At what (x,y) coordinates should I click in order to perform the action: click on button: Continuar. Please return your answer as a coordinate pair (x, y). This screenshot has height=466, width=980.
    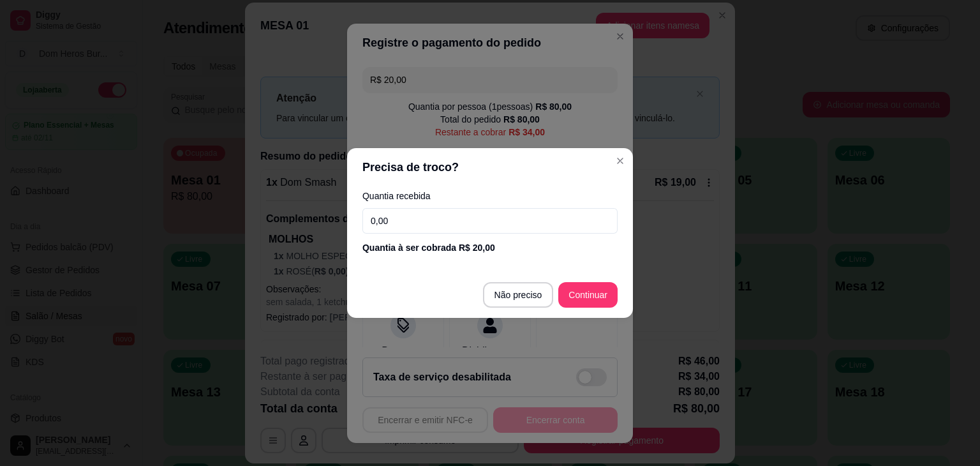
    Looking at the image, I should click on (588, 295).